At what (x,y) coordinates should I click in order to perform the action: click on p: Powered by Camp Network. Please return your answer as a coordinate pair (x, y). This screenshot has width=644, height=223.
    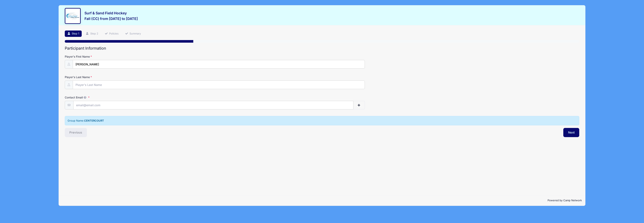
    Looking at the image, I should click on (322, 200).